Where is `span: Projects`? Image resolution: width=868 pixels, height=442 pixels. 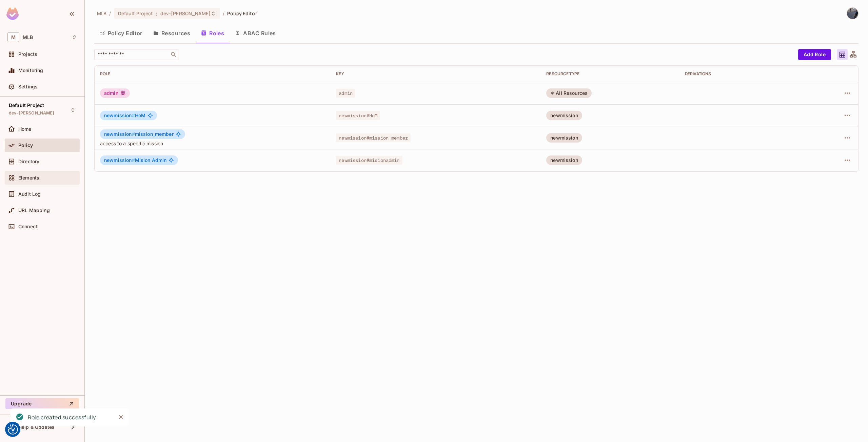
span: Projects is located at coordinates (28, 54).